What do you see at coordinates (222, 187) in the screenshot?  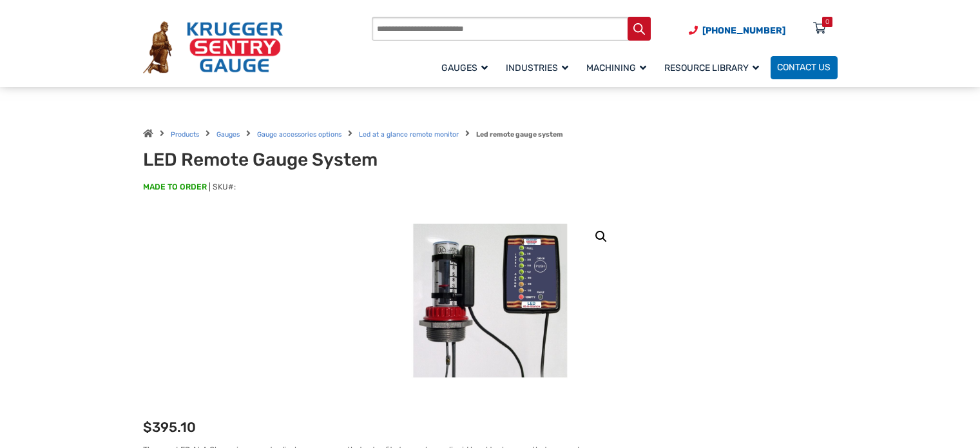 I see `span: SKU#:` at bounding box center [222, 187].